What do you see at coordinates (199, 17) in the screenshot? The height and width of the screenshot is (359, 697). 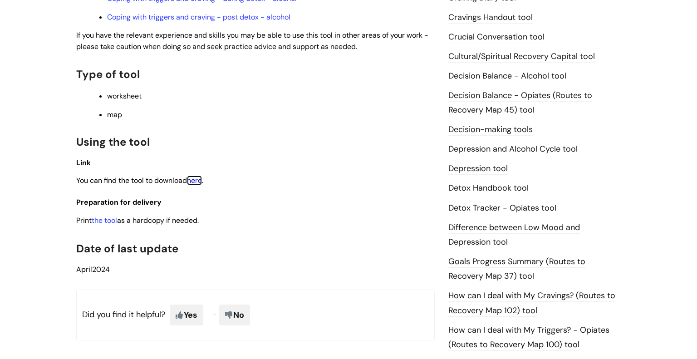 I see `a: Coping with triggers and craving - post detox - alcohol` at bounding box center [199, 17].